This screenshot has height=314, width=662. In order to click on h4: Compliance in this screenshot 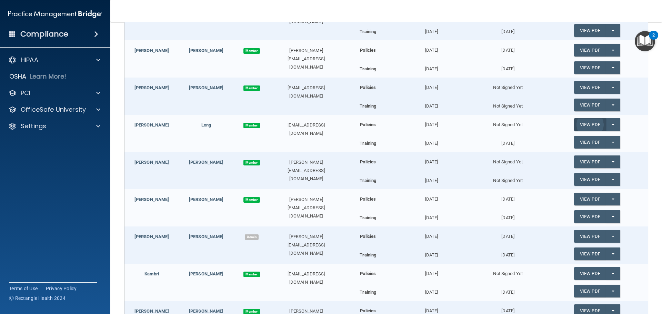, I will do `click(44, 34)`.